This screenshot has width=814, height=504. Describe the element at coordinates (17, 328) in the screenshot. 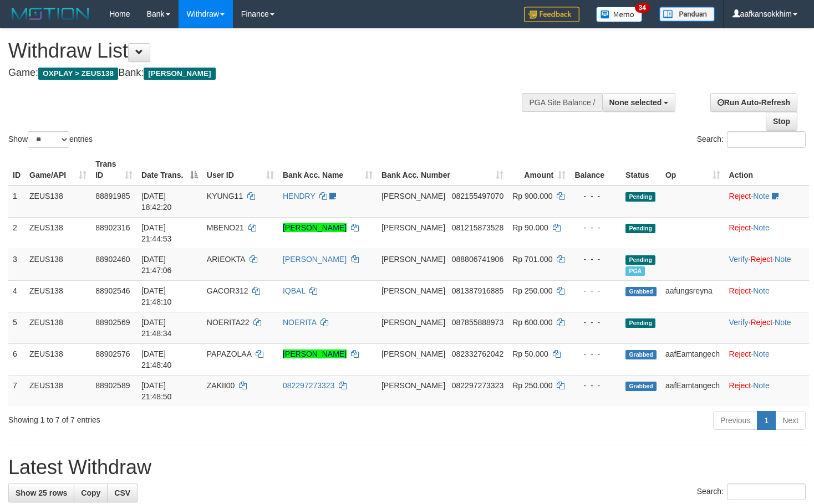

I see `td: 5` at that location.